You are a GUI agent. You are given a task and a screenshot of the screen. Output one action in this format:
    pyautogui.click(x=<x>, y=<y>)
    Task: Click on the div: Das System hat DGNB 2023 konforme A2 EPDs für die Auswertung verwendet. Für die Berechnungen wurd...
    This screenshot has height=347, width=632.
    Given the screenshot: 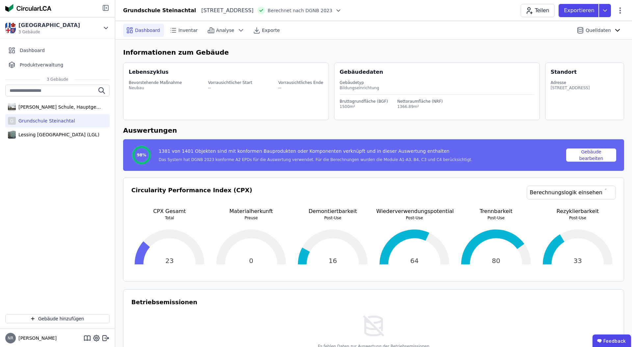 What is the action you would take?
    pyautogui.click(x=315, y=160)
    